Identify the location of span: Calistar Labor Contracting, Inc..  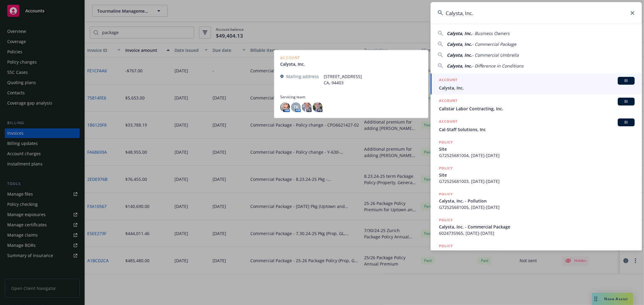
(537, 109).